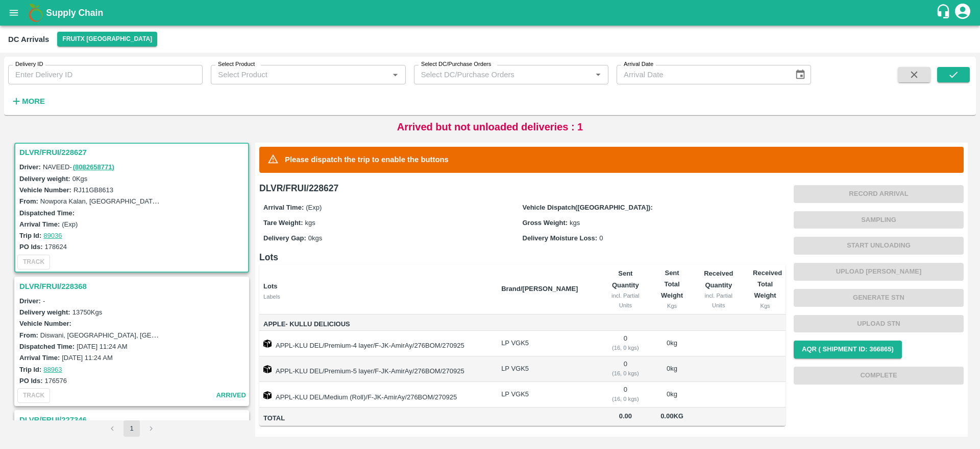 The height and width of the screenshot is (449, 980). What do you see at coordinates (376, 369) in the screenshot?
I see `td: APPL-KLU DEL/Premium-5 layer/F-JK-AmirAy/276BOM/270925` at bounding box center [376, 369].